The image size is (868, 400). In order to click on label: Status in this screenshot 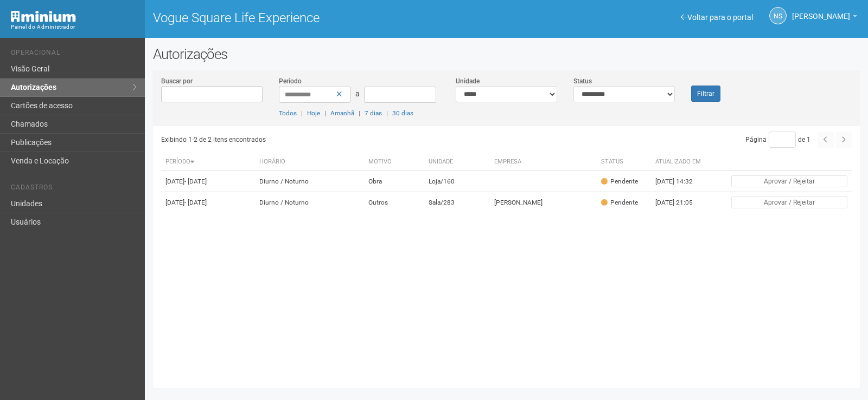, I will do `click(583, 81)`.